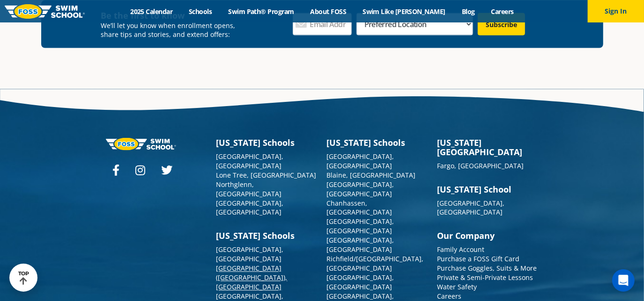  I want to click on img: Foss-logo-horizontal-white.svg, so click(141, 144).